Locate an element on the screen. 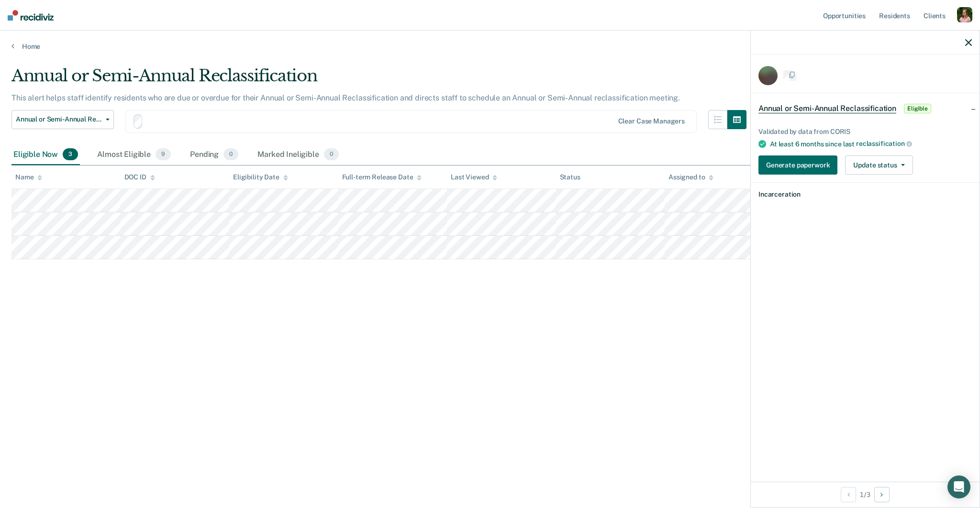  a: Home is located at coordinates (490, 46).